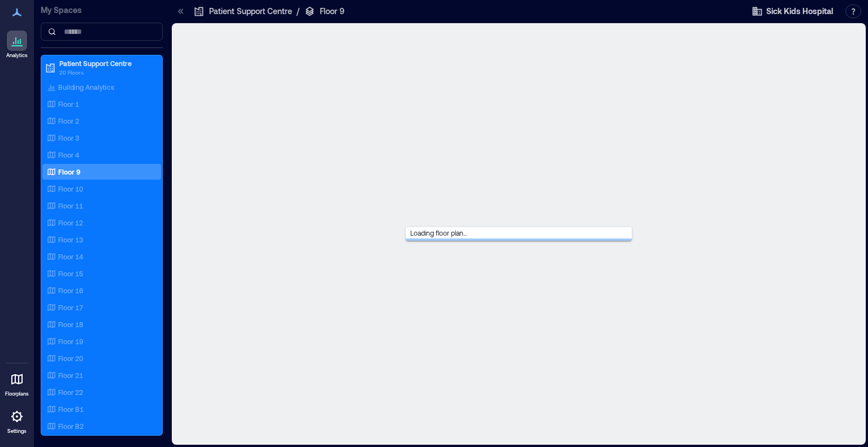  Describe the element at coordinates (438, 233) in the screenshot. I see `span: Loading floor plan...` at that location.